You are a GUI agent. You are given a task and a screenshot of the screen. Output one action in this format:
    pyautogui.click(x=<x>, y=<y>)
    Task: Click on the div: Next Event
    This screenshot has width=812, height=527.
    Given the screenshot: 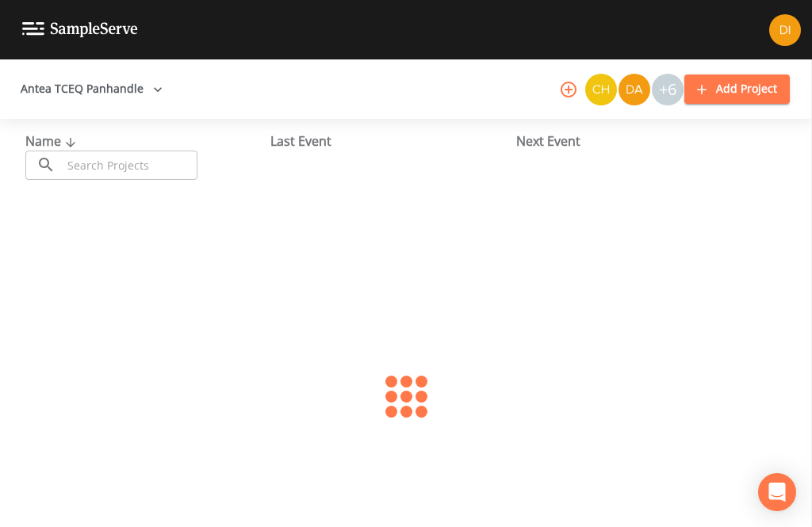 What is the action you would take?
    pyautogui.click(x=638, y=141)
    